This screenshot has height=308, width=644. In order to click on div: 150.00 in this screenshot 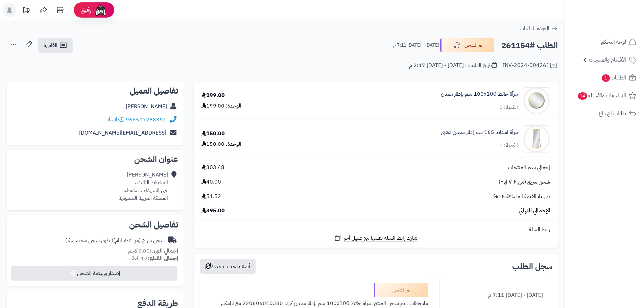, I will do `click(213, 134)`.